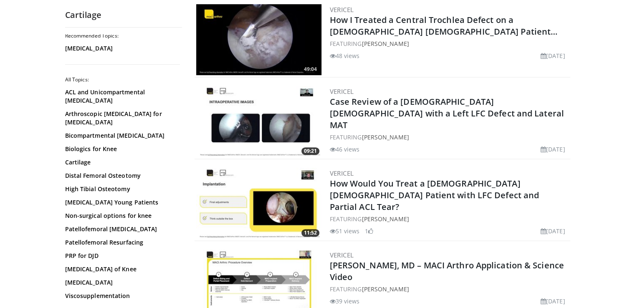 The image size is (635, 308). What do you see at coordinates (259, 122) in the screenshot?
I see `a: 09:21` at bounding box center [259, 122].